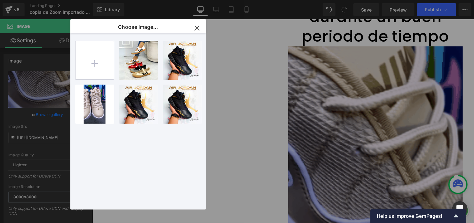 The height and width of the screenshot is (223, 474). What do you see at coordinates (460, 209) in the screenshot?
I see `div: Open Intercom Messenger` at bounding box center [460, 209].